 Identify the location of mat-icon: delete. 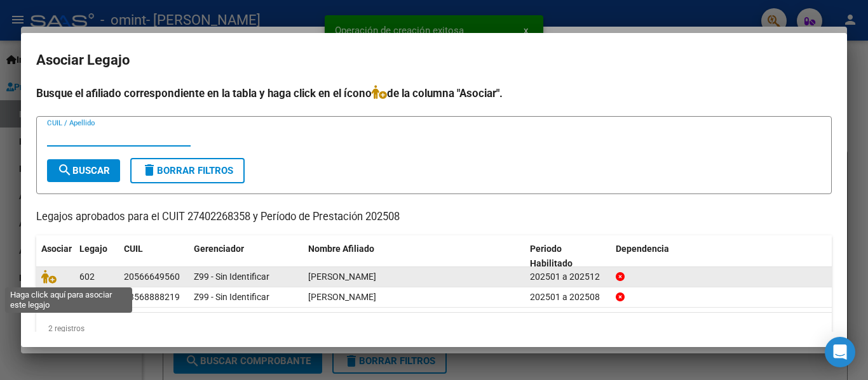
(149, 170).